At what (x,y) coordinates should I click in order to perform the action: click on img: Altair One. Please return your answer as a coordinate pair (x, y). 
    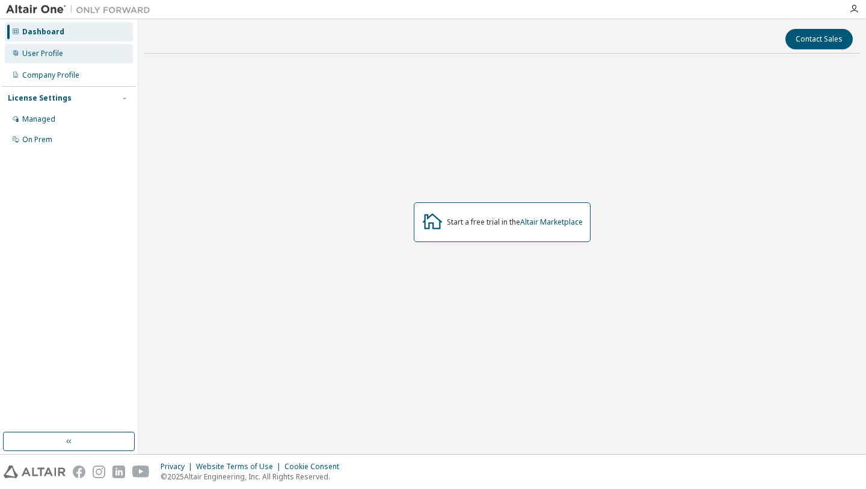
    Looking at the image, I should click on (81, 10).